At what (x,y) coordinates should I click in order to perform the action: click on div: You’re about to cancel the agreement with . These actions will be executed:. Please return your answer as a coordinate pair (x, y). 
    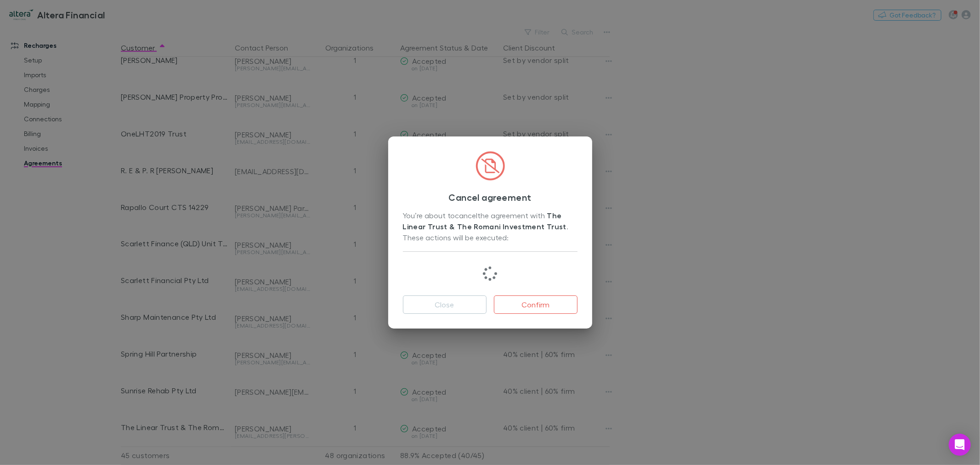
    Looking at the image, I should click on (490, 227).